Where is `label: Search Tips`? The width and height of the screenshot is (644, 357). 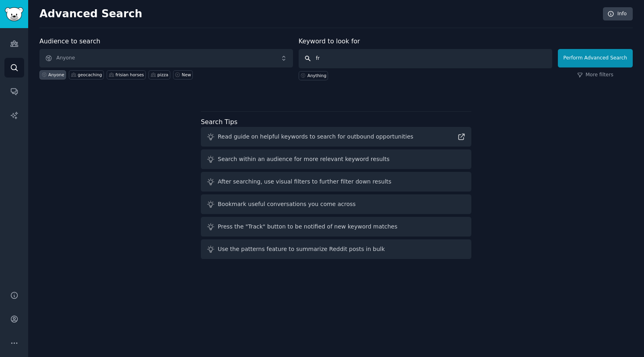 label: Search Tips is located at coordinates (219, 122).